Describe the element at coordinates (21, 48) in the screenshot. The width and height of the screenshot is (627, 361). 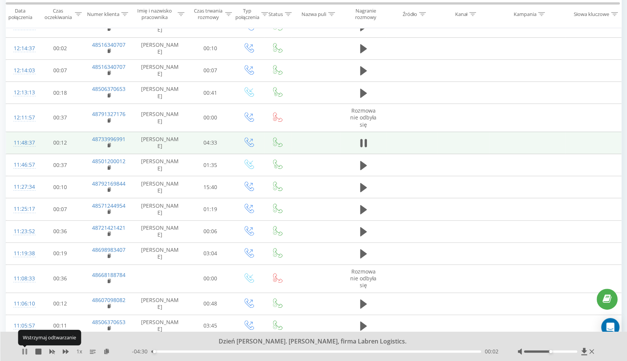
I see `div: 12:14:37` at that location.